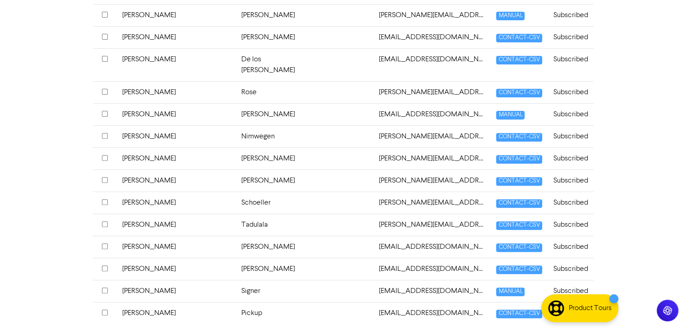 Image resolution: width=686 pixels, height=329 pixels. Describe the element at coordinates (279, 137) in the screenshot. I see `td: Nimwegen` at that location.